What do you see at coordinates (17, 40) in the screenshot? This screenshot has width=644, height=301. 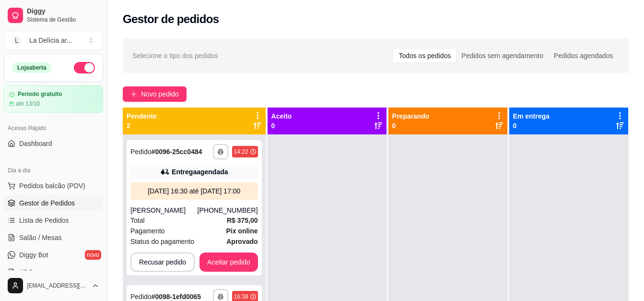 I see `span: L` at bounding box center [17, 40].